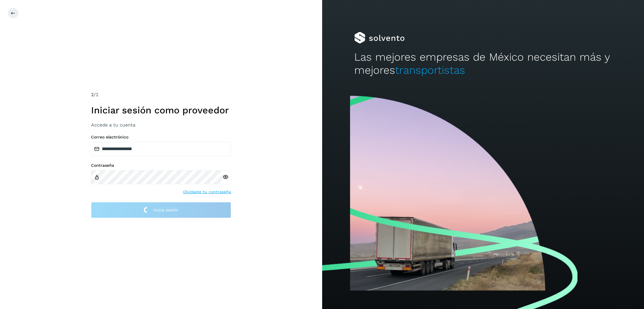 The image size is (644, 309). I want to click on div: /2, so click(161, 95).